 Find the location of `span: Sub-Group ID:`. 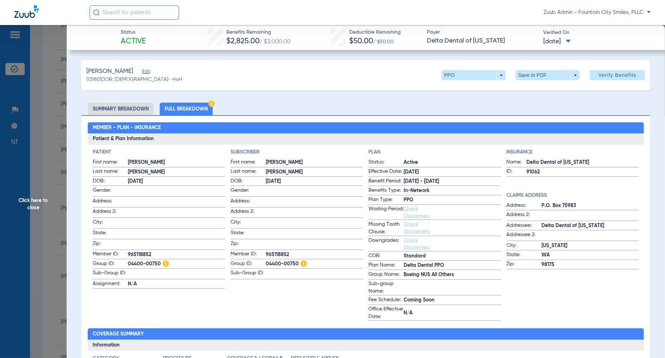

span: Sub-Group ID: is located at coordinates (248, 274).